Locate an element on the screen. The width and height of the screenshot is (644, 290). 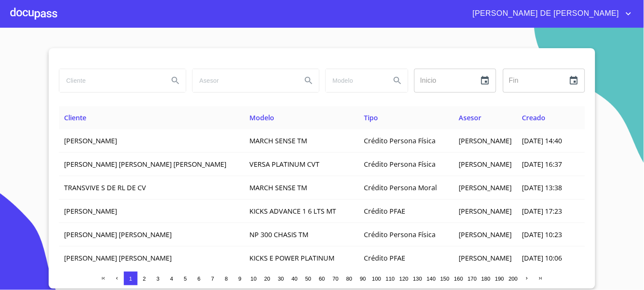
button: 170 is located at coordinates (473, 279).